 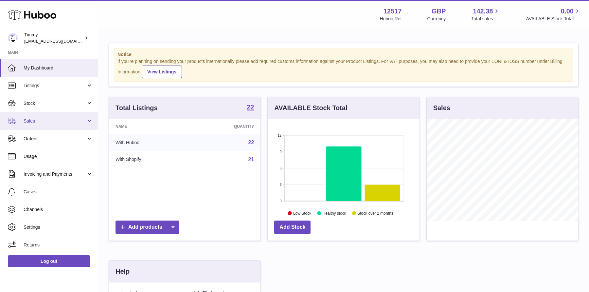 I want to click on a: View Listings, so click(x=162, y=72).